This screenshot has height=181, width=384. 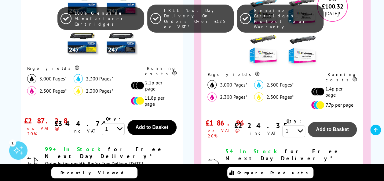 I want to click on li: 1.4p per page, so click(x=332, y=92).